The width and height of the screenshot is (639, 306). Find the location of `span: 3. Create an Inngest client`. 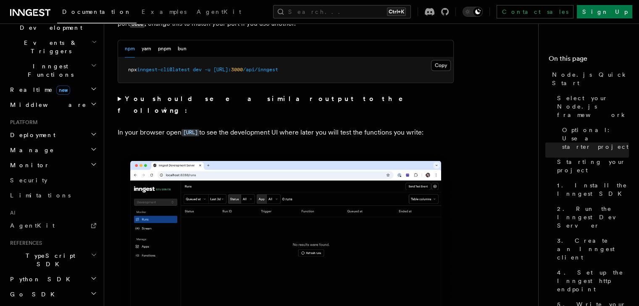

span: 3. Create an Inngest client is located at coordinates (592, 249).